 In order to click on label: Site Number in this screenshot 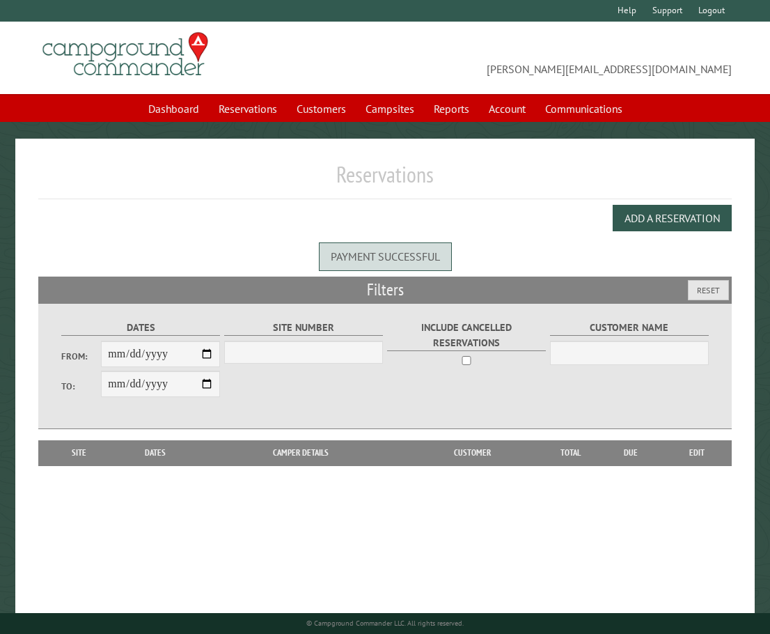, I will do `click(304, 327)`.